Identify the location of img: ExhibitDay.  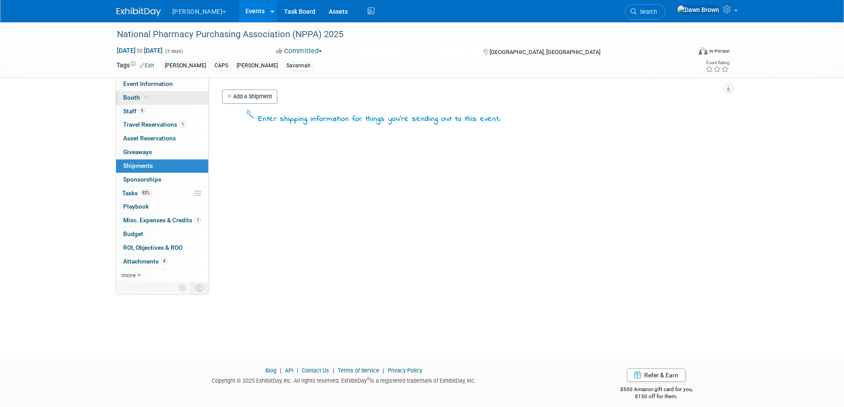
(139, 12).